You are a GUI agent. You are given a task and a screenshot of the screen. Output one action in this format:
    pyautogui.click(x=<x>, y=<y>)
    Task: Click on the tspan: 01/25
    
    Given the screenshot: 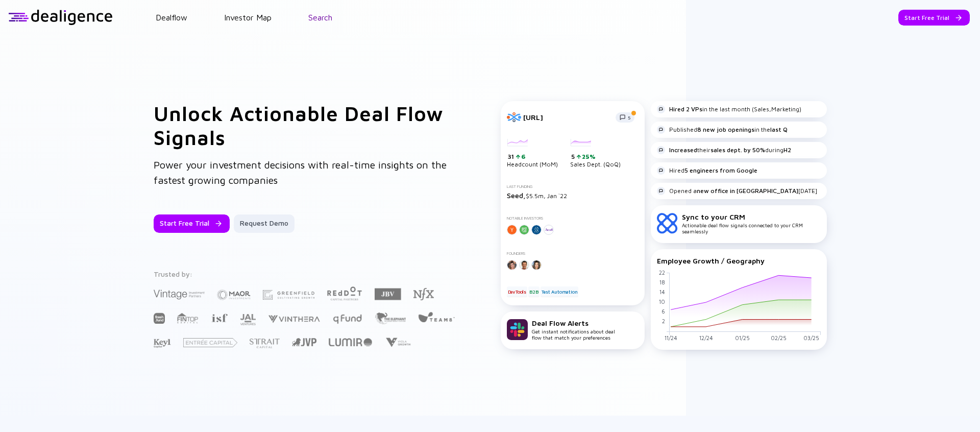 What is the action you would take?
    pyautogui.click(x=742, y=338)
    